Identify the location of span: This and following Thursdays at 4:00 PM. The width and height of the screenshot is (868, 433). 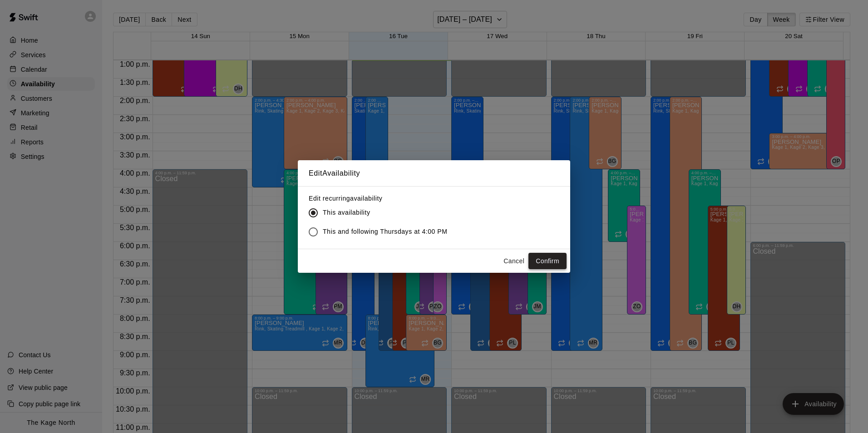
(385, 231).